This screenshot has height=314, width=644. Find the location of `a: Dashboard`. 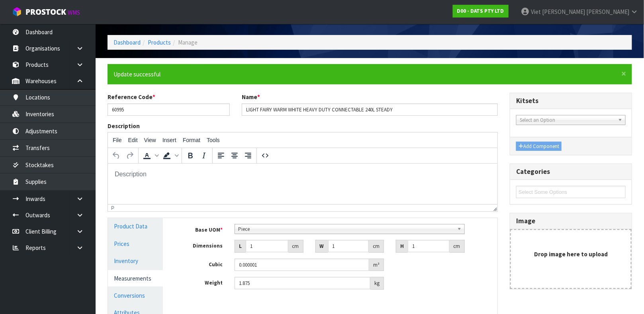

a: Dashboard is located at coordinates (127, 42).